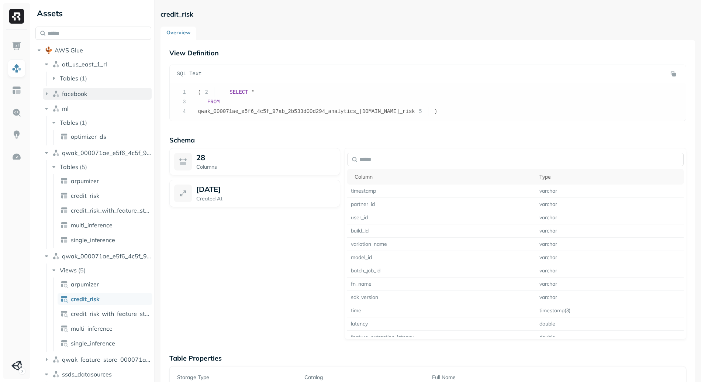  Describe the element at coordinates (97, 64) in the screenshot. I see `button: atl_us_east_1_rl` at that location.